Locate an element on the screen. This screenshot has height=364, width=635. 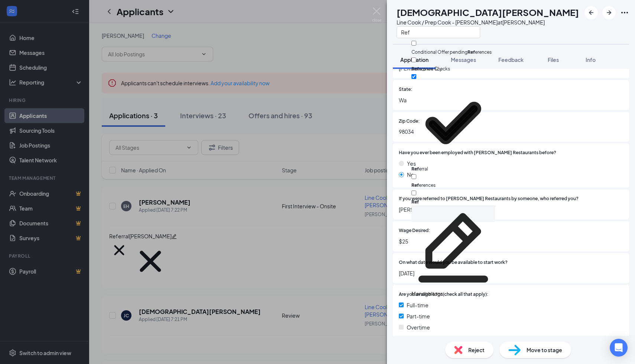
span: Info is located at coordinates (590, 60).